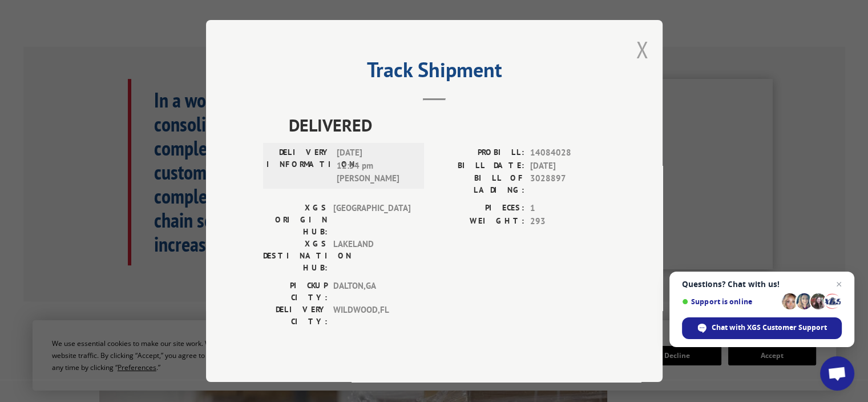  I want to click on label: PICKUP CITY:, so click(295, 291).